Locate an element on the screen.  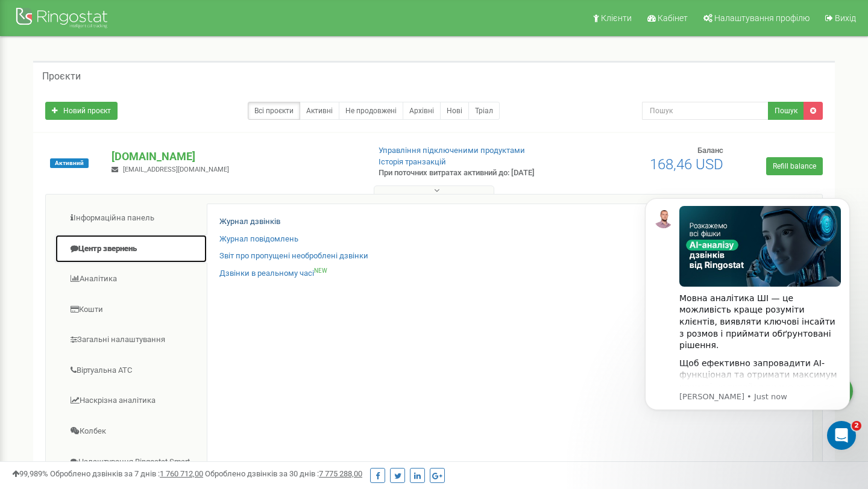
a: Віртуальна АТС is located at coordinates (131, 371).